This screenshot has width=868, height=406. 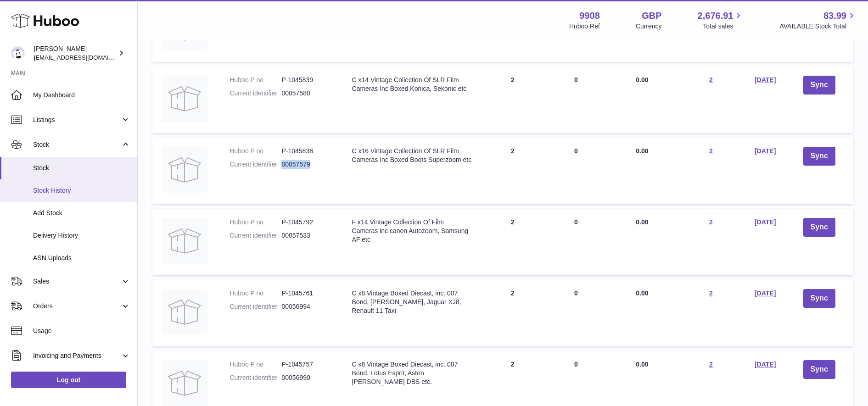 I want to click on dd: 00057579, so click(x=307, y=164).